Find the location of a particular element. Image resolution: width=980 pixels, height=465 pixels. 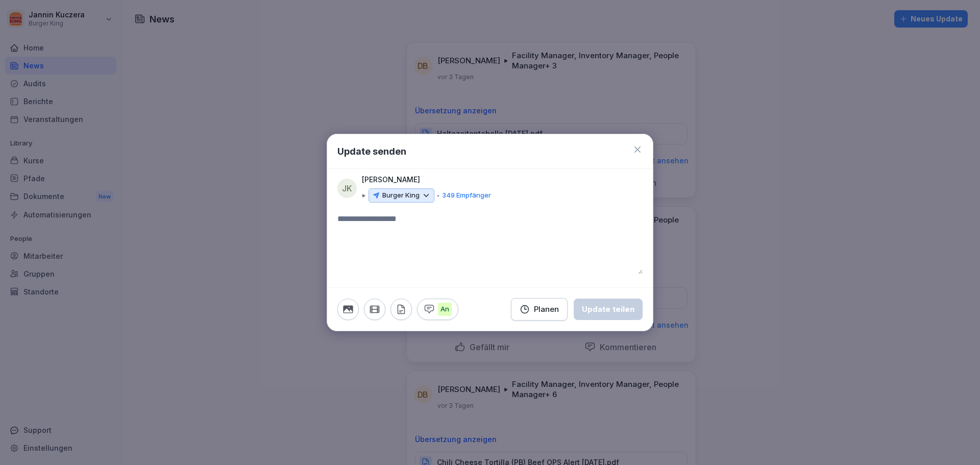

p: 349 Empfänger is located at coordinates (467, 196).